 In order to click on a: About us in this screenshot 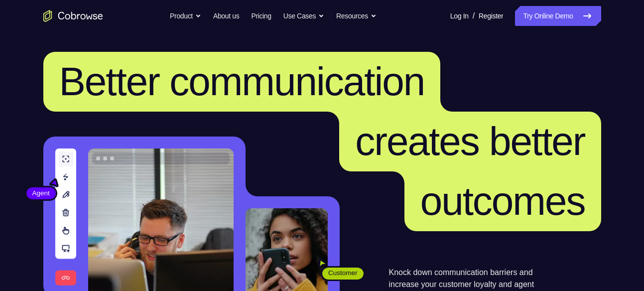, I will do `click(226, 16)`.